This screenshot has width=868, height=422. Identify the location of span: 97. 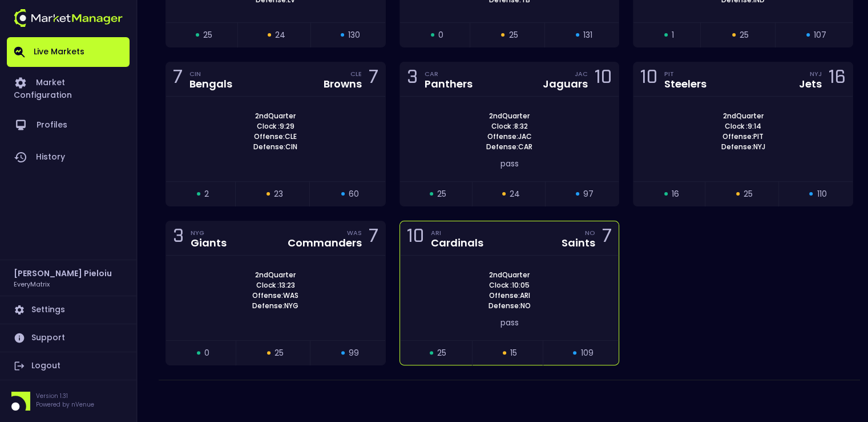
(588, 194).